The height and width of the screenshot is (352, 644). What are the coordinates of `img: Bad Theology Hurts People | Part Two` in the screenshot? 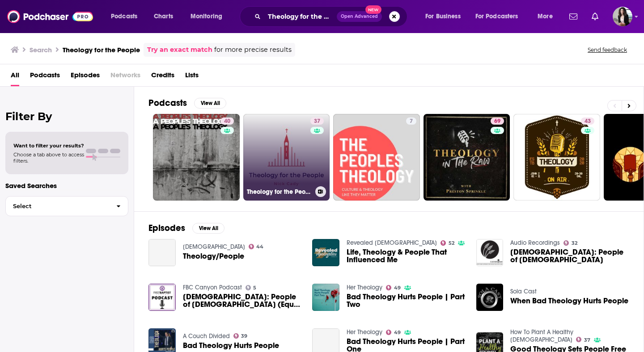 It's located at (325, 298).